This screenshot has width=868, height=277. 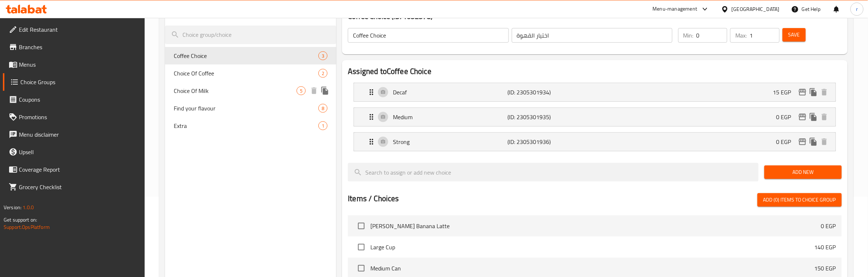 What do you see at coordinates (800, 199) in the screenshot?
I see `span: Add (0) items to choice group` at bounding box center [800, 199].